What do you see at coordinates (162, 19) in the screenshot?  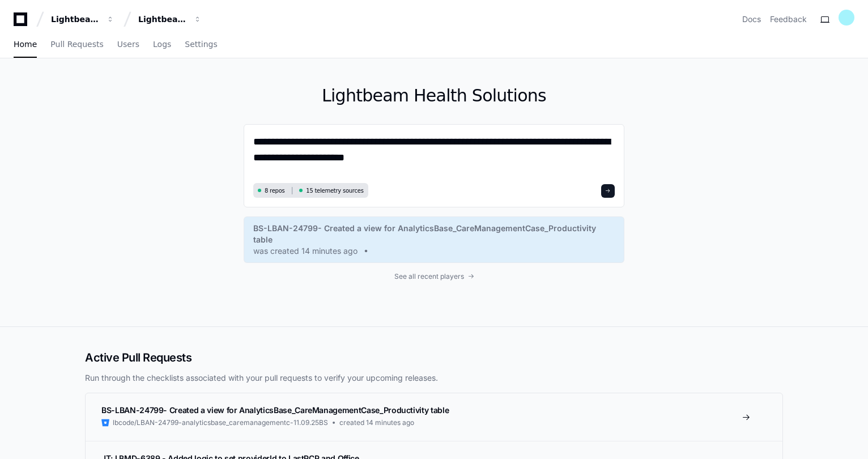 I see `div: Lightbeam Health Solutions` at bounding box center [162, 19].